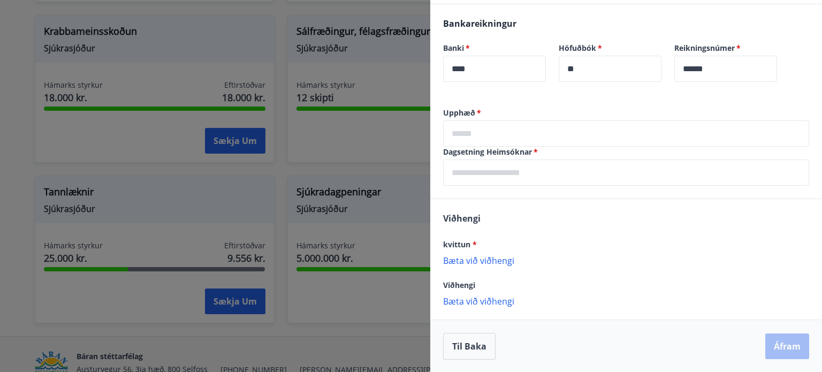 Image resolution: width=822 pixels, height=372 pixels. Describe the element at coordinates (726, 48) in the screenshot. I see `label: Reikningsnúmer` at that location.